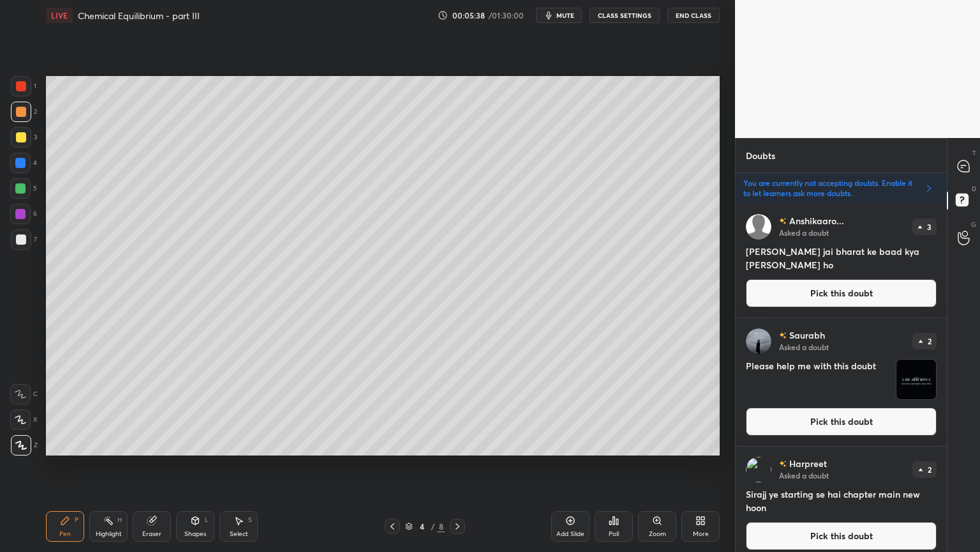 The height and width of the screenshot is (552, 980). Describe the element at coordinates (250, 520) in the screenshot. I see `div: S` at that location.